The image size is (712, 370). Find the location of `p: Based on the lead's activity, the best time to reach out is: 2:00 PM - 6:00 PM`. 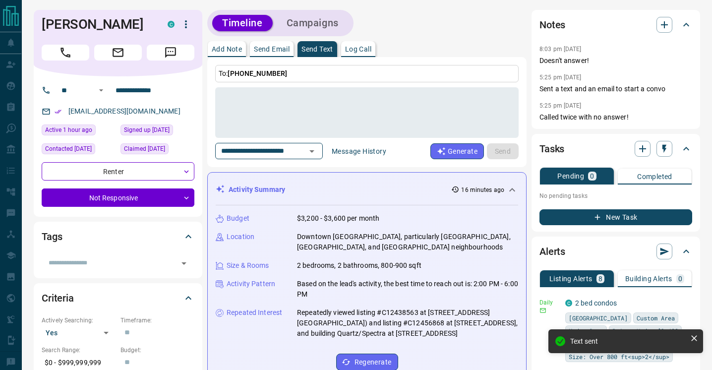

p: Based on the lead's activity, the best time to reach out is: 2:00 PM - 6:00 PM is located at coordinates (408, 289).